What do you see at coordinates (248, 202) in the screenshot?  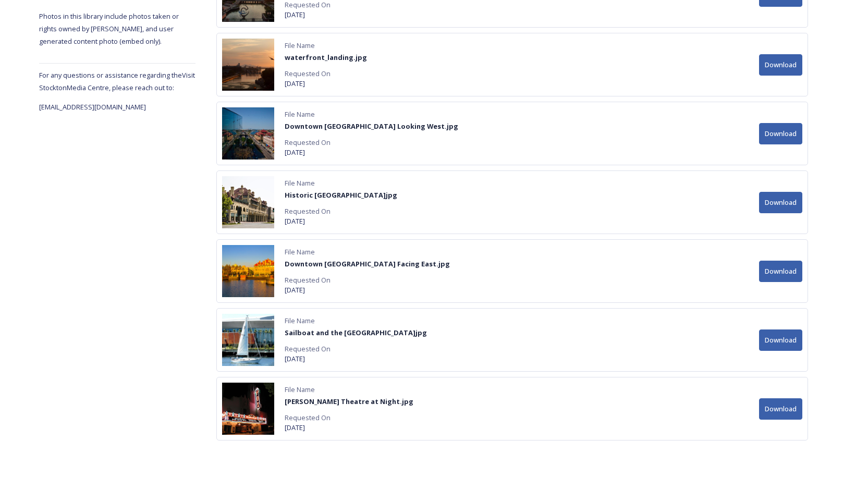 I see `img: Historic%2520Hotel%2520Stockton.jpg` at bounding box center [248, 202].